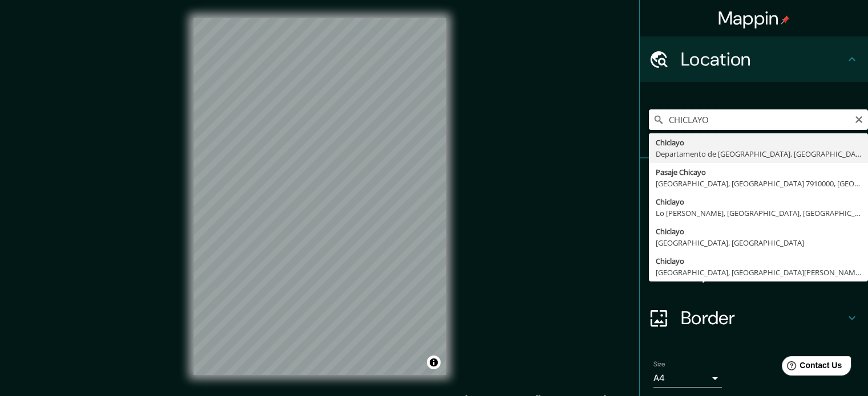 Image resolution: width=868 pixels, height=396 pixels. Describe the element at coordinates (754, 59) in the screenshot. I see `div: Location` at that location.